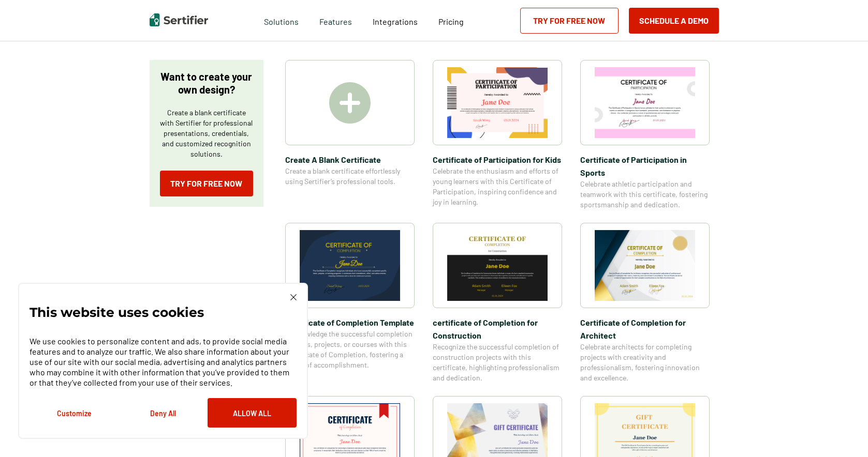  Describe the element at coordinates (497, 187) in the screenshot. I see `span: Celebrate the enthusiasm and efforts of young learners with this Certificate of Participation, in...` at that location.